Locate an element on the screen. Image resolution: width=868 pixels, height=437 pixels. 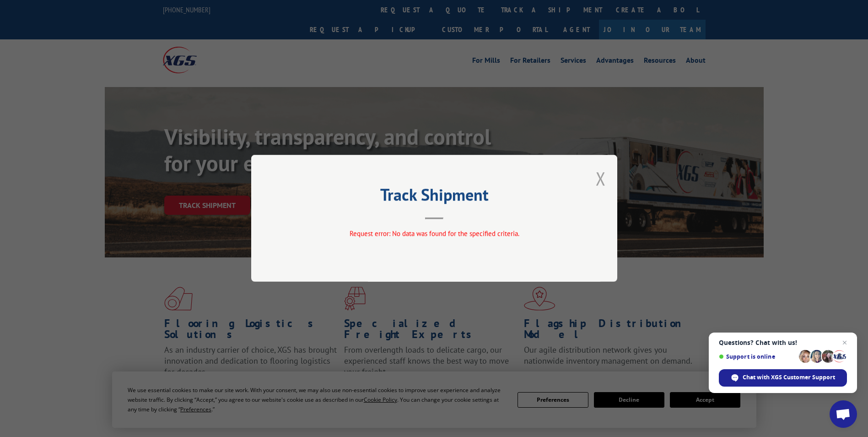
span: Request error: No data was found for the specified criteria. is located at coordinates (434, 234).